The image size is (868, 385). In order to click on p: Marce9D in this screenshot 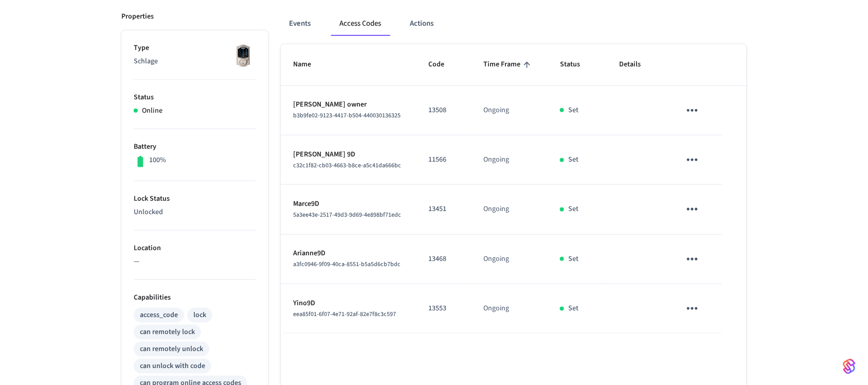, I will do `click(348, 204)`.